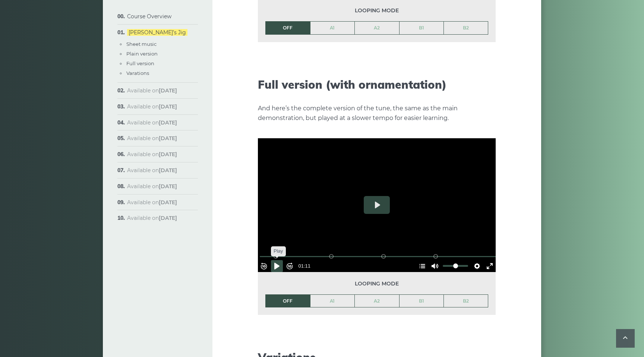  Describe the element at coordinates (137, 73) in the screenshot. I see `a: Varations` at that location.